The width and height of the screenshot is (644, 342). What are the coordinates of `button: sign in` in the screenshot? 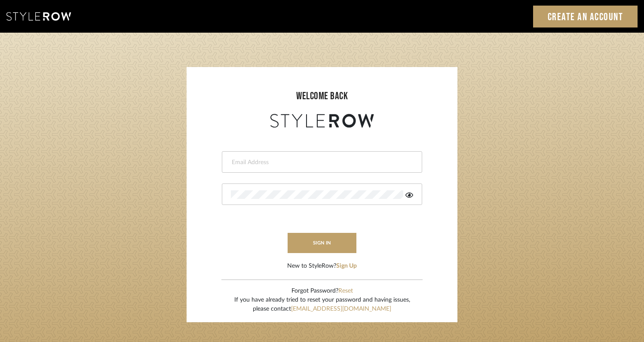 It's located at (322, 243).